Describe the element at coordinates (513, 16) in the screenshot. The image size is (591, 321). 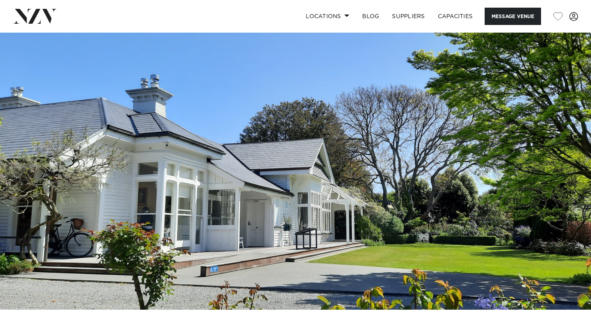
I see `button: Message Venue` at that location.